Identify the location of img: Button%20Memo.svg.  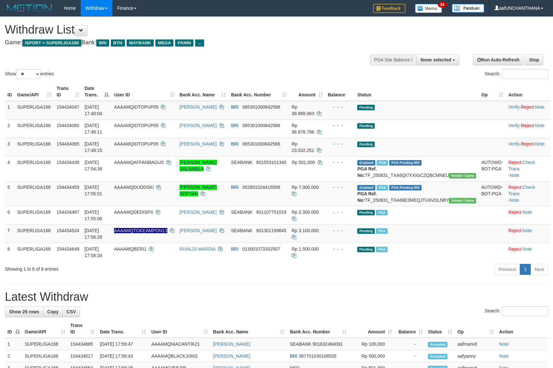
(429, 8).